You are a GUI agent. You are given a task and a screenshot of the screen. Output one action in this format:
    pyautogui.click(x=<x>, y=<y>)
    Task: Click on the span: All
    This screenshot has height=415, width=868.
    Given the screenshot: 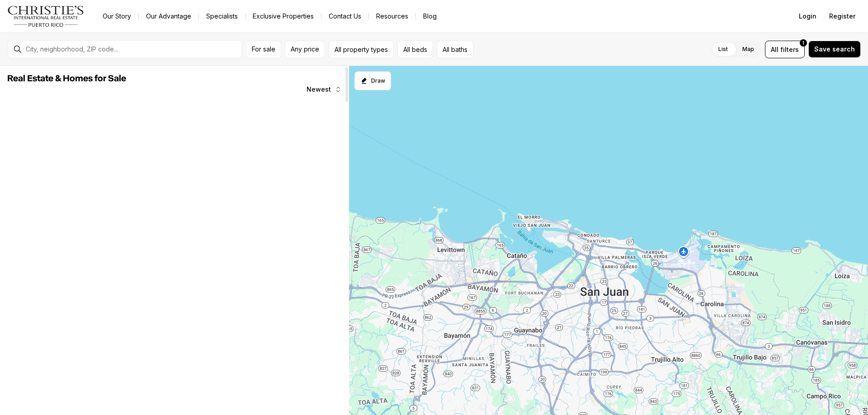 What is the action you would take?
    pyautogui.click(x=775, y=49)
    